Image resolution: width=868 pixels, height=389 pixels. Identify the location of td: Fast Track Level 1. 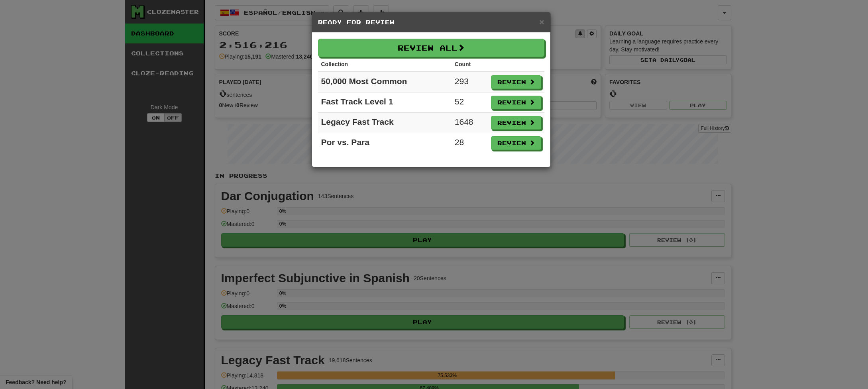
(384, 103).